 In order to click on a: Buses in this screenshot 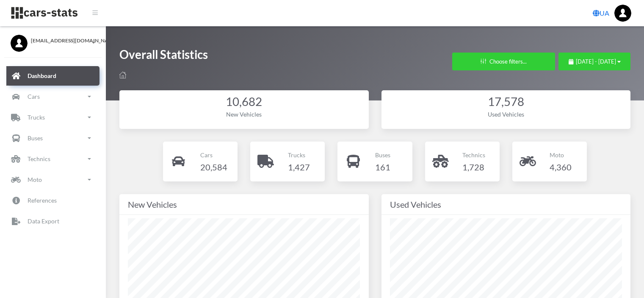, I will do `click(53, 138)`.